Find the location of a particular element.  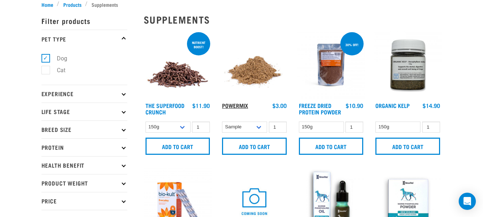

label: Dog is located at coordinates (58, 58).